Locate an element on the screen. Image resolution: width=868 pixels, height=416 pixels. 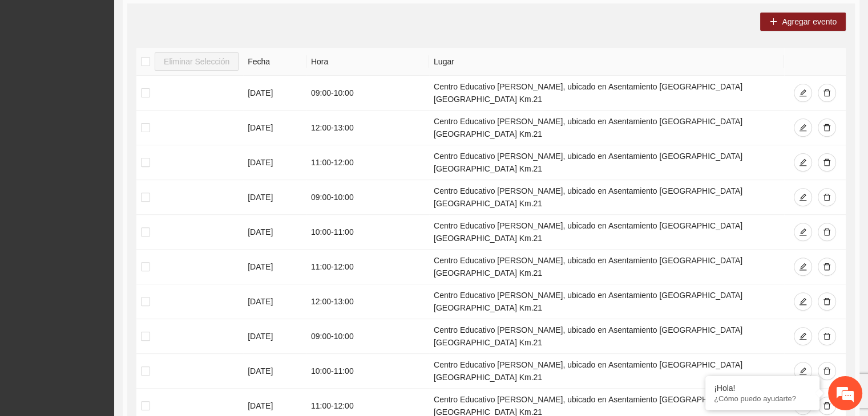
div: Chatee con nosotros ahora is located at coordinates (125, 65).